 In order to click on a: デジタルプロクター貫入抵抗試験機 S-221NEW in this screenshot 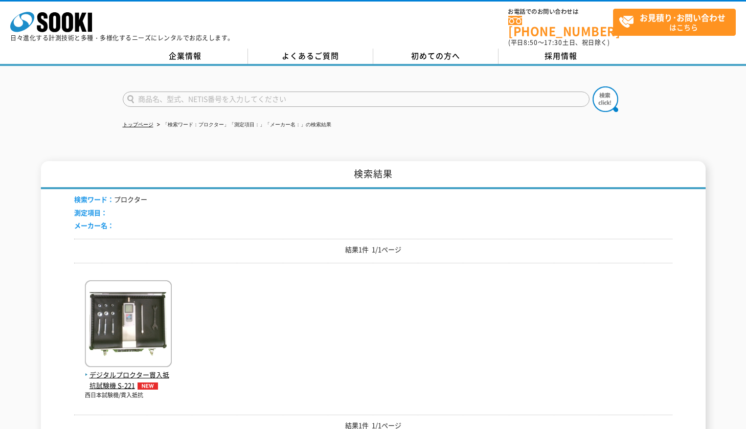, I will do `click(128, 375)`.